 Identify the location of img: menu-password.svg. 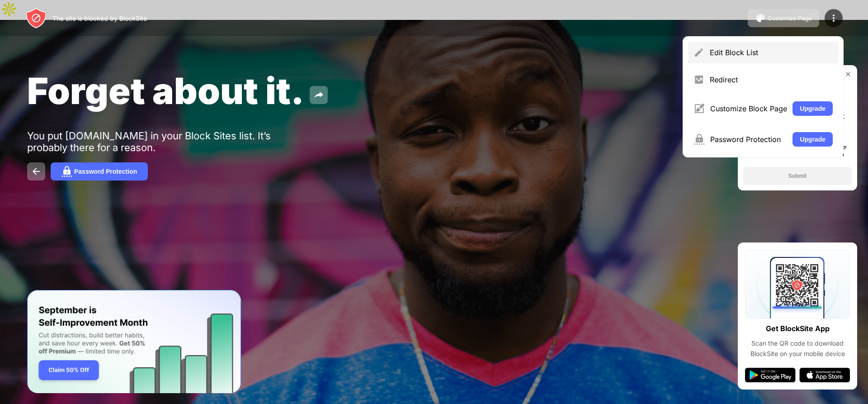
(699, 139).